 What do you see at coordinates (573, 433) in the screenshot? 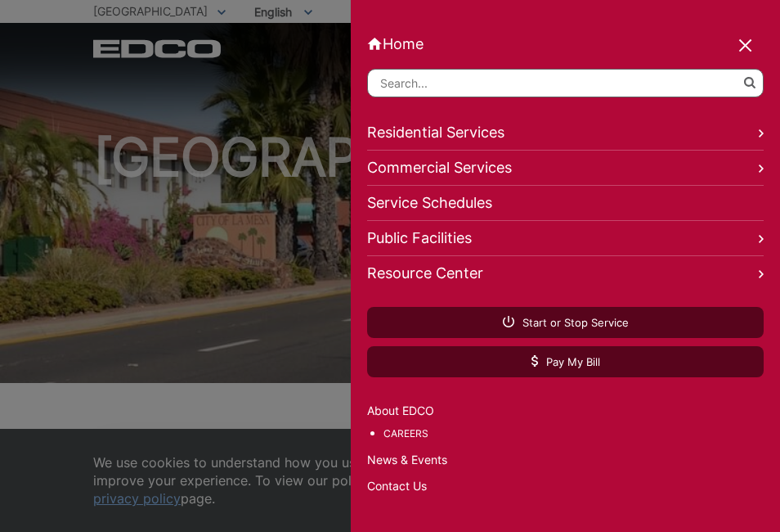
I see `a: Careers` at bounding box center [573, 433].